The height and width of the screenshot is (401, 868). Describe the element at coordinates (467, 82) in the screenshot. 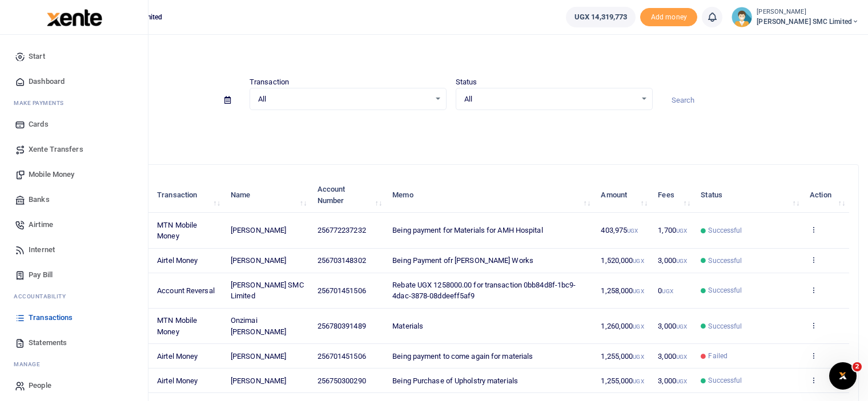

I see `label: Status` at that location.